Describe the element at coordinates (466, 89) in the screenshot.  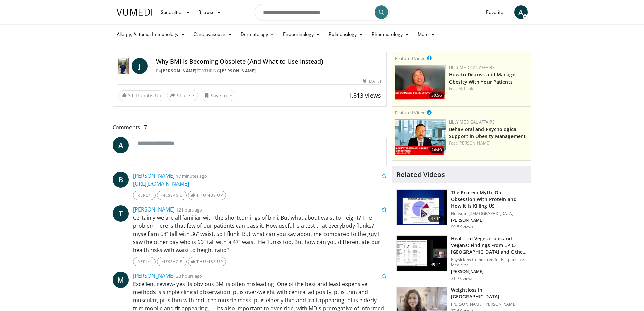
I see `a: M. Look` at that location.